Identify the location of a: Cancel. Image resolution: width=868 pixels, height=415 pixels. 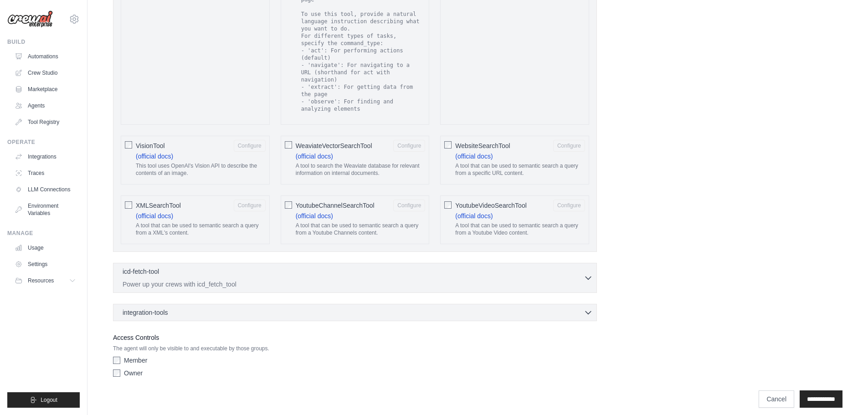
(776, 399).